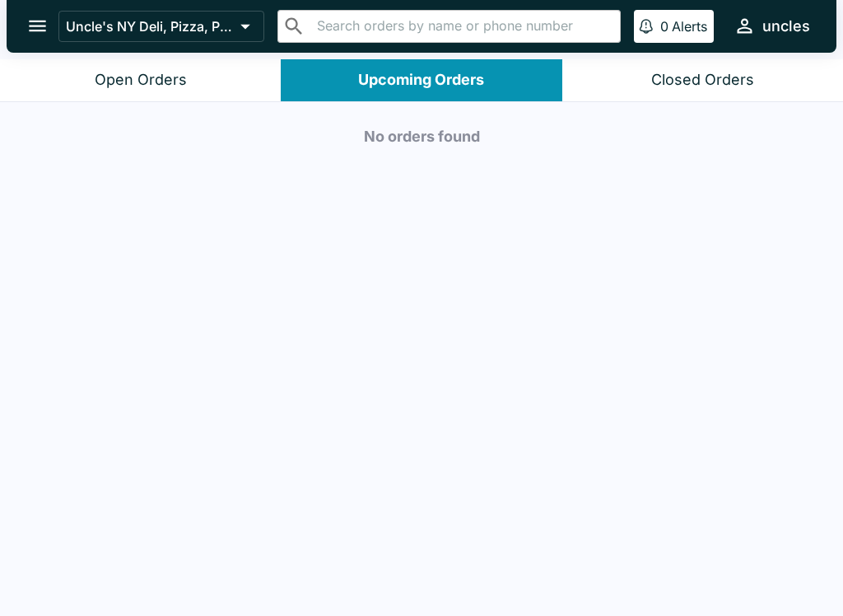 This screenshot has width=843, height=616. What do you see at coordinates (140, 80) in the screenshot?
I see `div: Open Orders` at bounding box center [140, 80].